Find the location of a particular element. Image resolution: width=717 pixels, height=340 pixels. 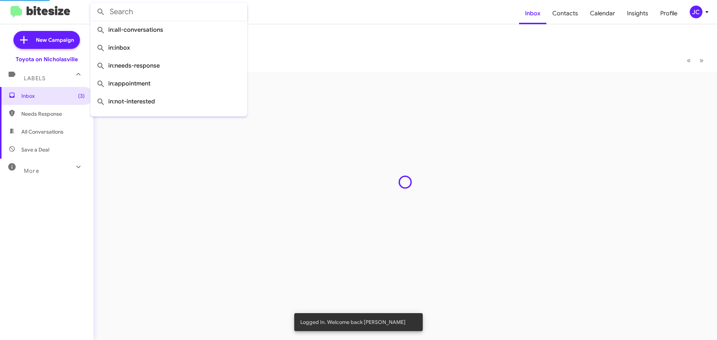

span: in:needs-response is located at coordinates (169, 66).